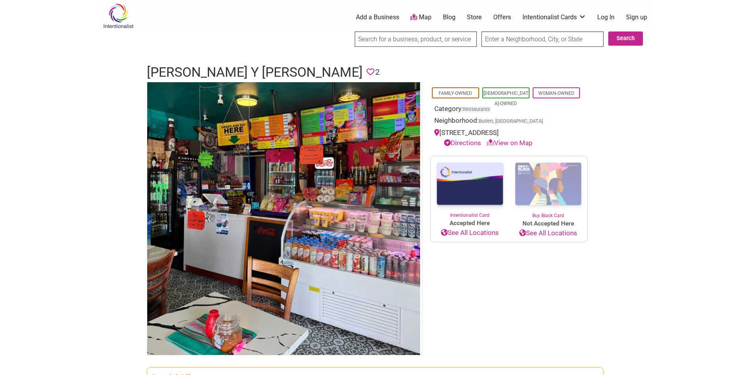 The width and height of the screenshot is (750, 375). Describe the element at coordinates (509, 110) in the screenshot. I see `div: Category:` at that location.